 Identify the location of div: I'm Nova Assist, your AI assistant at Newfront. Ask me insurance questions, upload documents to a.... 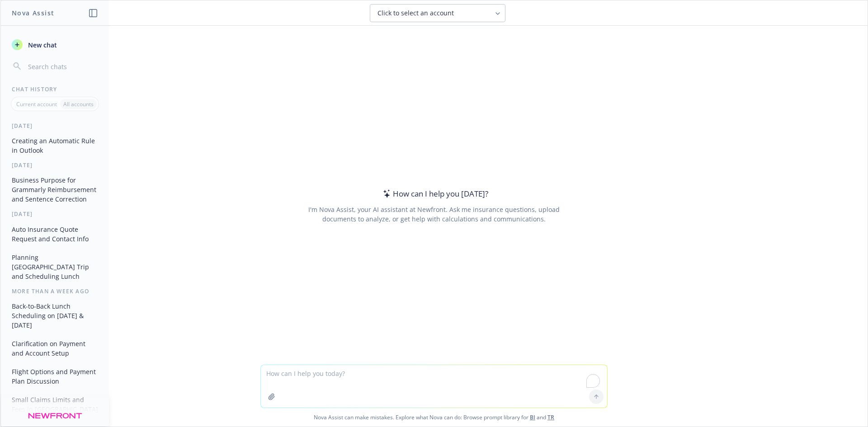
(433, 214).